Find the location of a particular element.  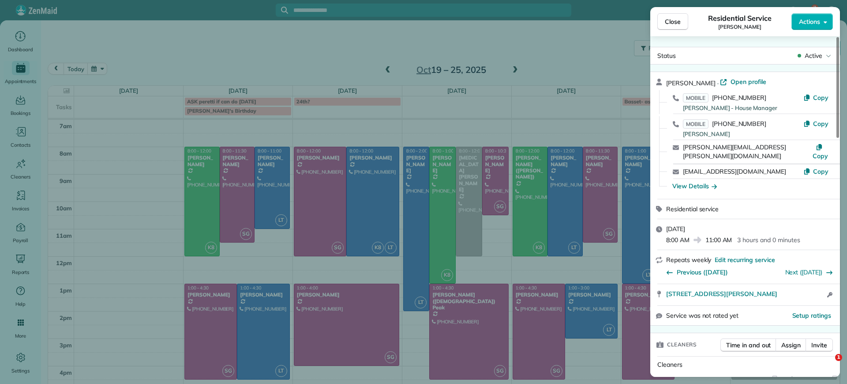

button: Assign is located at coordinates (791, 345).